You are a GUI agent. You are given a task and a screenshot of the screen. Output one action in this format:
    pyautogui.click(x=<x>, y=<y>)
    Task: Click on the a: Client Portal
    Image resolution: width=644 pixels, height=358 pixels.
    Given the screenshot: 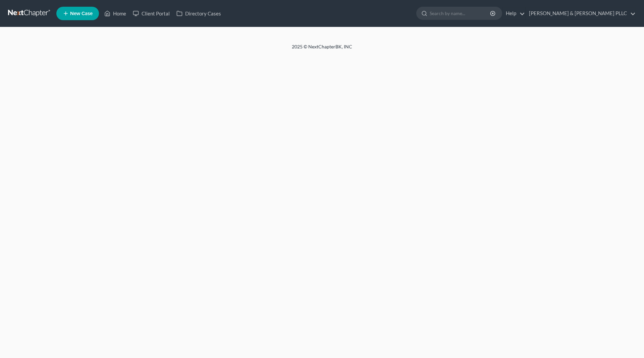 What is the action you would take?
    pyautogui.click(x=152, y=13)
    